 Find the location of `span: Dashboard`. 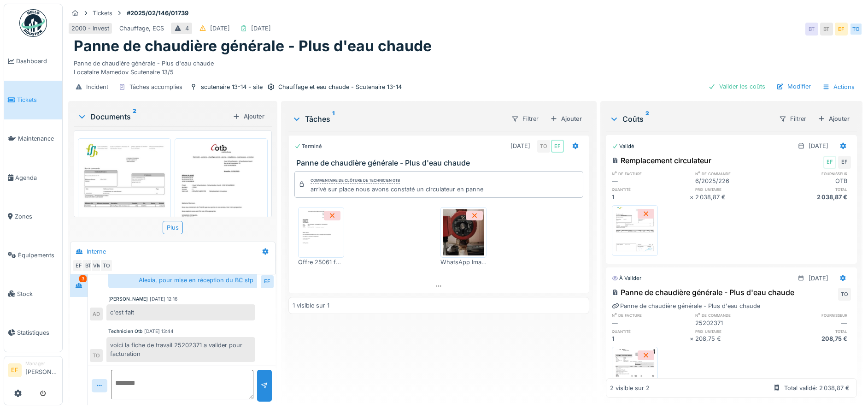

span: Dashboard is located at coordinates (37, 61).